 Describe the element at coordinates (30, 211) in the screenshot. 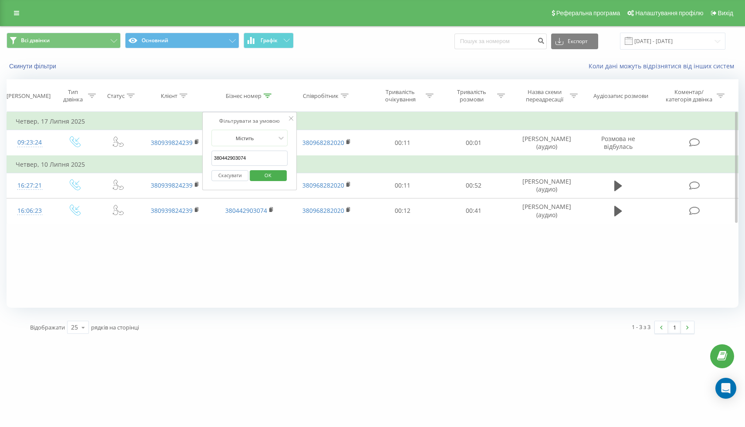

I see `div: 16:06:23` at that location.